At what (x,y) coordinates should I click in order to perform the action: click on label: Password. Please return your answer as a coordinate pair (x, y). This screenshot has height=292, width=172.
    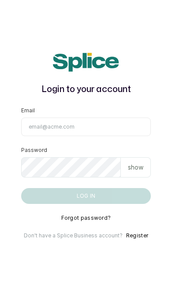
    Looking at the image, I should click on (34, 150).